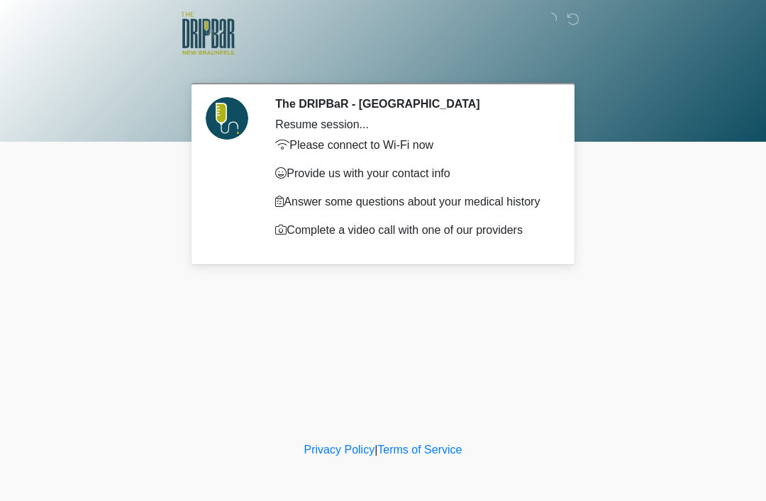  Describe the element at coordinates (208, 33) in the screenshot. I see `img: The DRIPBaR - New Braunfels Logo` at that location.